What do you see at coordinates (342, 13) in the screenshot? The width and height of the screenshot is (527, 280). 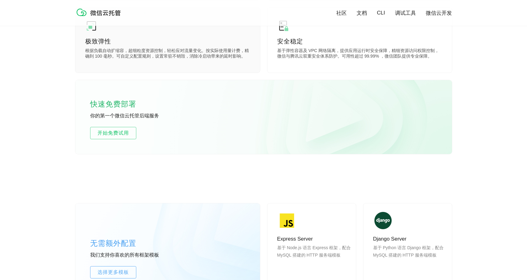 I see `a: 社区` at bounding box center [342, 13].